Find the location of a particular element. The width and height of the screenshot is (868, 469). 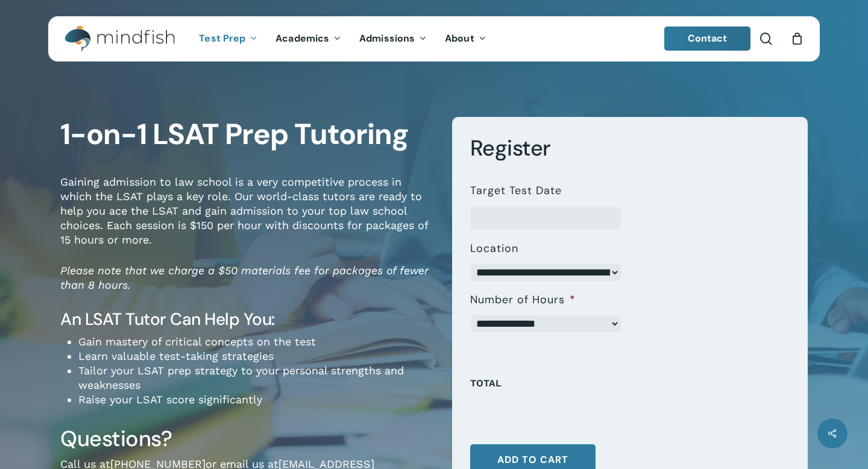

h4: An LSAT Tutor Can Help You: is located at coordinates (247, 320).